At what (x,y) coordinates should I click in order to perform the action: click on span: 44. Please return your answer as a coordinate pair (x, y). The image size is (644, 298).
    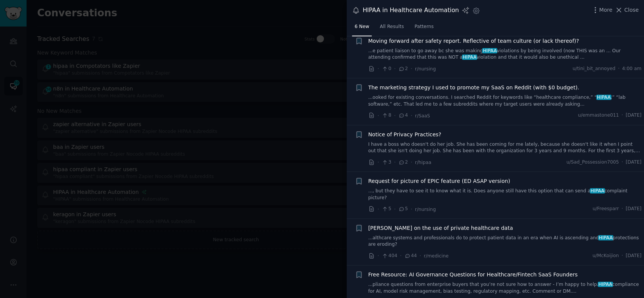
    Looking at the image, I should click on (410, 256).